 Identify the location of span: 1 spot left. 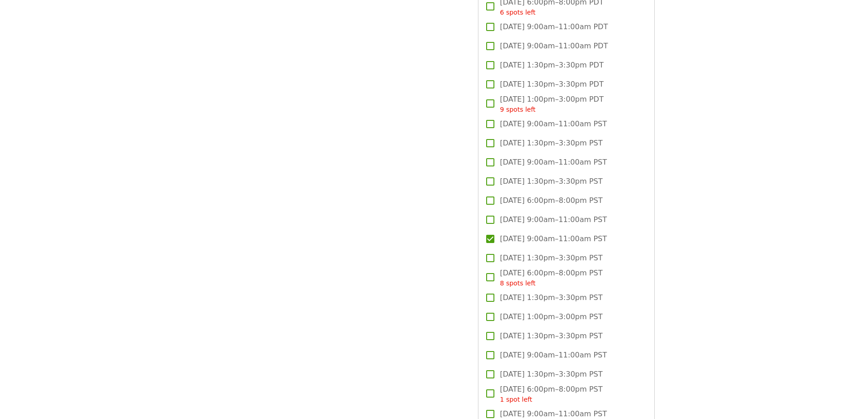
(516, 400).